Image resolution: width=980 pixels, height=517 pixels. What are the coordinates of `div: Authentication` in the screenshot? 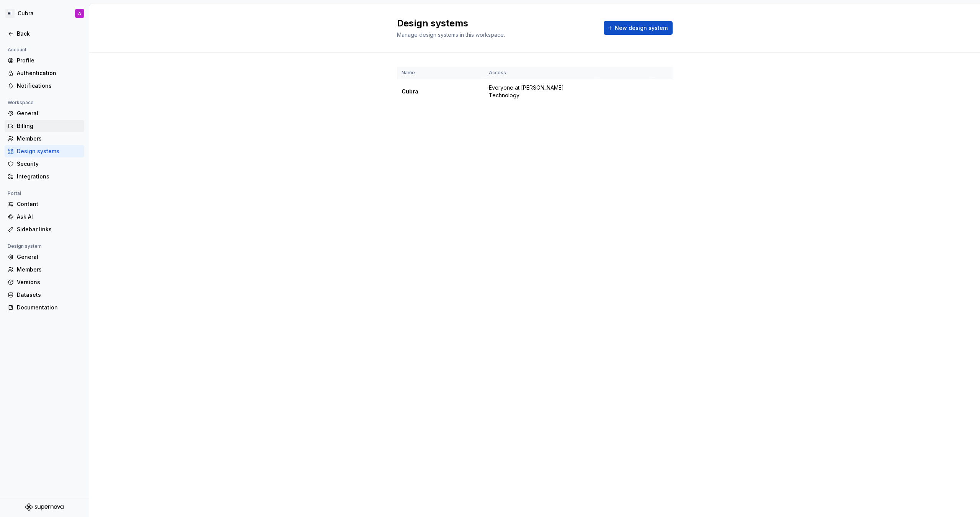 It's located at (49, 73).